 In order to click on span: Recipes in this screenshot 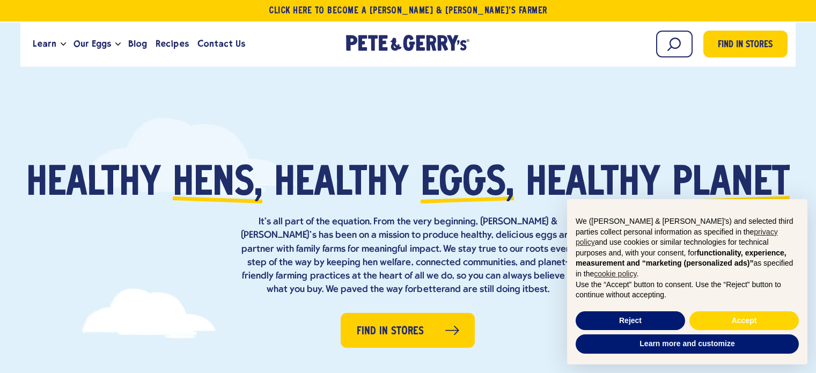, I will do `click(172, 43)`.